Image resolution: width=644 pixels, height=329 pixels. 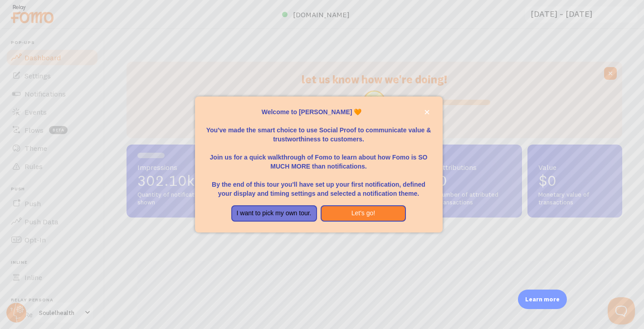 I want to click on p: Learn more, so click(x=543, y=299).